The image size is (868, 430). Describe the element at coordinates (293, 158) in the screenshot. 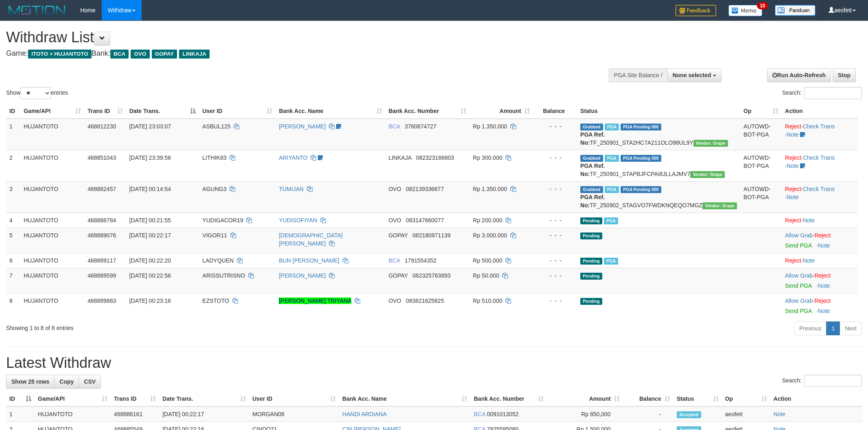

I see `a: ARIYANTO` at that location.